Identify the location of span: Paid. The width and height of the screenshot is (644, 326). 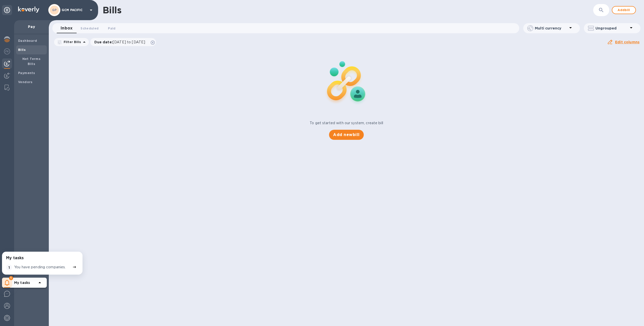
(111, 28).